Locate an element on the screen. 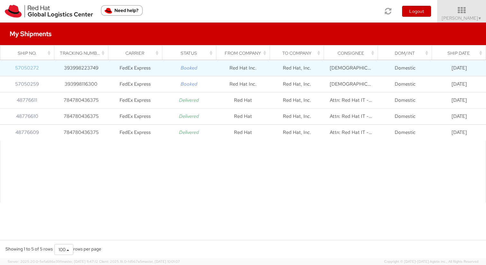 This screenshot has width=486, height=265. div: Status is located at coordinates (191, 53).